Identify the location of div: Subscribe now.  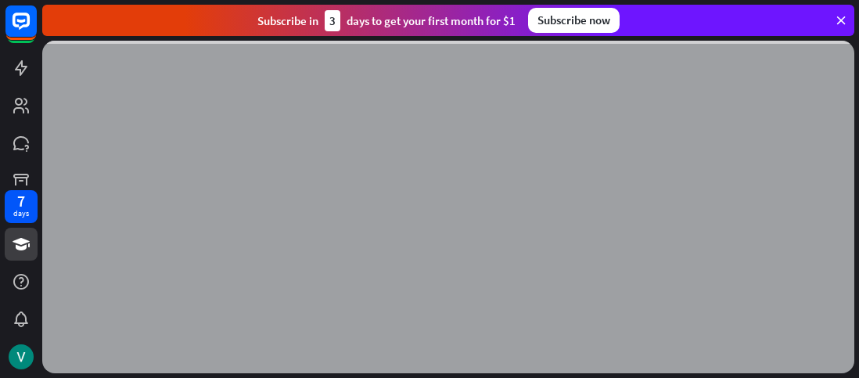
(574, 20).